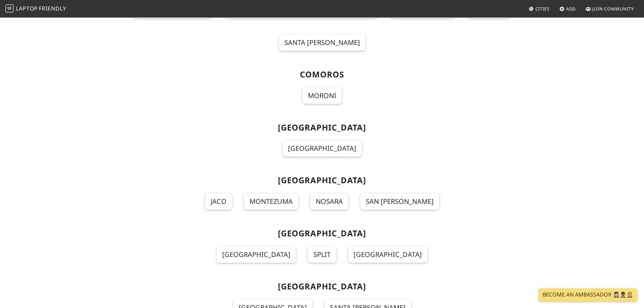  Describe the element at coordinates (27, 9) in the screenshot. I see `span: Laptop` at that location.